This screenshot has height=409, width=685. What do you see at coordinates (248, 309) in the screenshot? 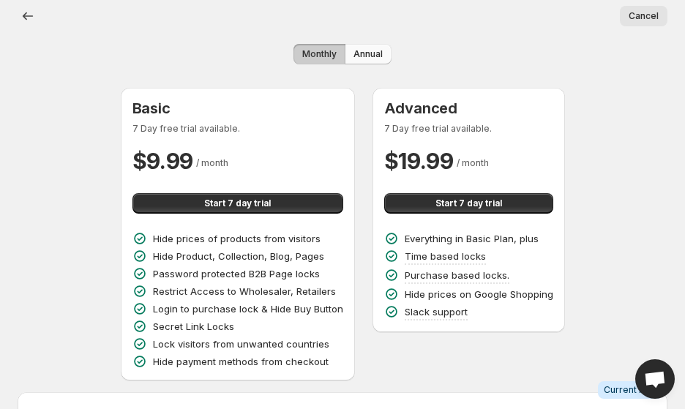
I see `p: Login to purchase lock & Hide Buy Button` at bounding box center [248, 309].